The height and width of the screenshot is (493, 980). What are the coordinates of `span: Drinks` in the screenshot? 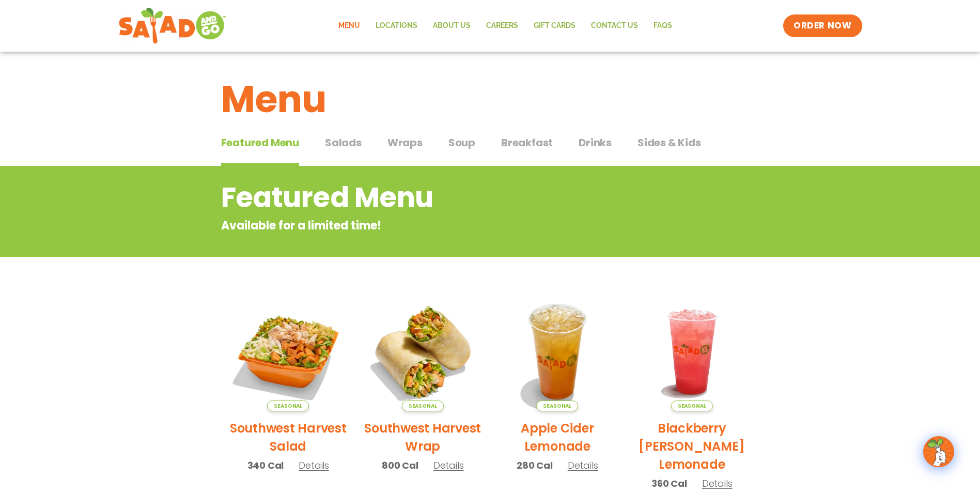 It's located at (595, 143).